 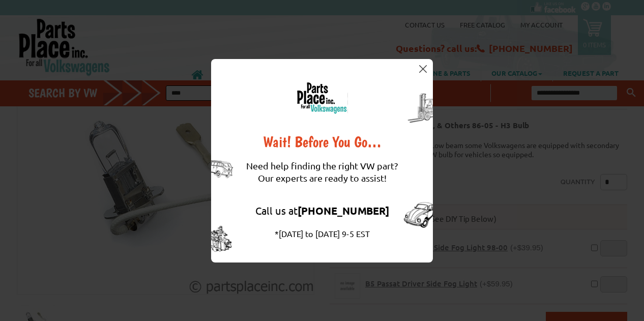 I want to click on img: logo, so click(x=322, y=98).